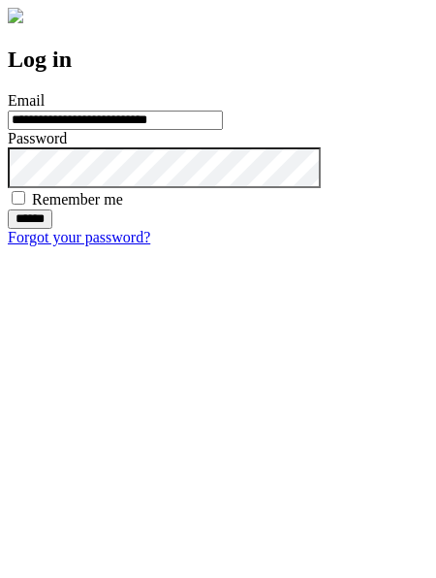  What do you see at coordinates (16, 16) in the screenshot?
I see `img: logo-4e3dc11c47720685a147b03b5a06dd966a58ff35d612b21f08c02c0306f2b779.png` at bounding box center [16, 16].